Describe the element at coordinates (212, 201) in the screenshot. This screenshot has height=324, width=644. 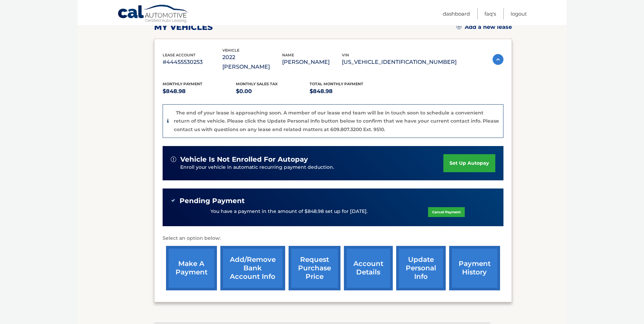
I see `span: Pending Payment` at that location.